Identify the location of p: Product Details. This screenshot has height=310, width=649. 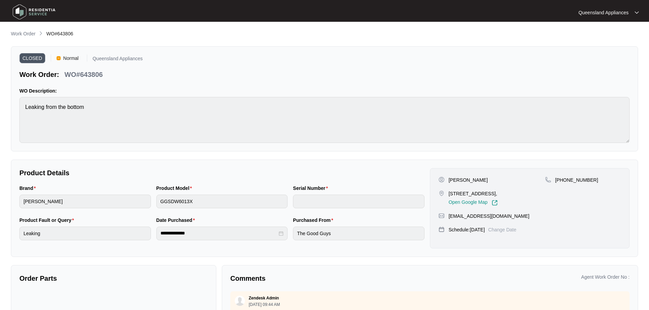
(222, 173).